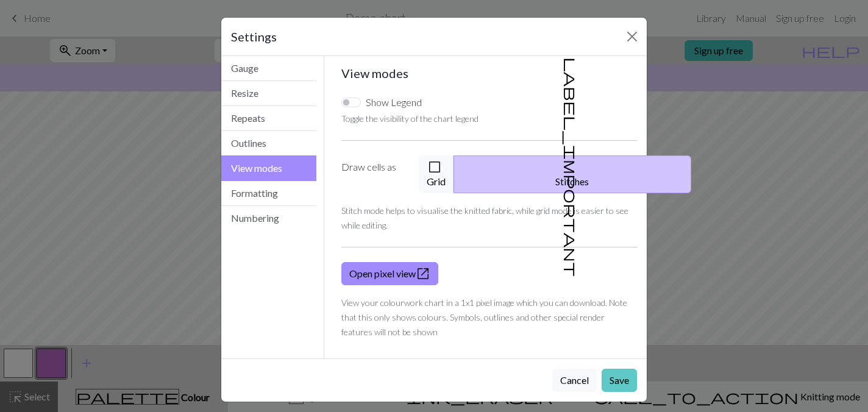 The height and width of the screenshot is (412, 868). What do you see at coordinates (575, 381) in the screenshot?
I see `button: Cancel` at bounding box center [575, 381].